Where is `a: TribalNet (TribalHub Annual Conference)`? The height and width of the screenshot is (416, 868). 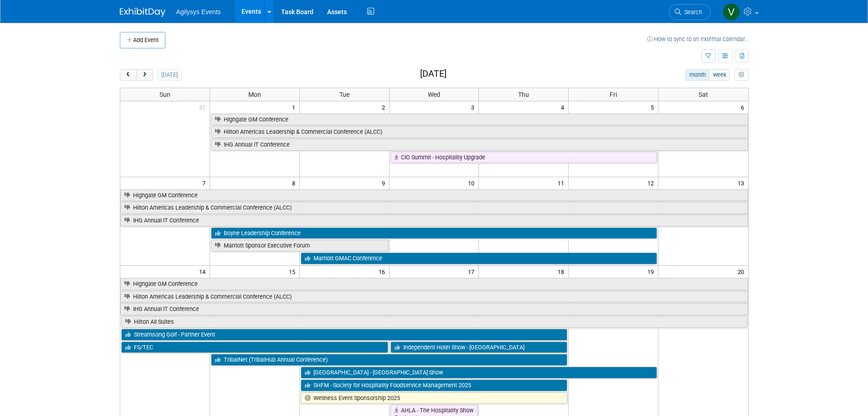
a: TribalNet (TribalHub Annual Conference) is located at coordinates (389, 360).